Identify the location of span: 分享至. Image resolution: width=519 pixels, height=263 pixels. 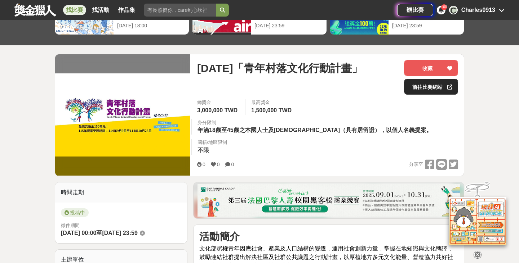
(416, 165).